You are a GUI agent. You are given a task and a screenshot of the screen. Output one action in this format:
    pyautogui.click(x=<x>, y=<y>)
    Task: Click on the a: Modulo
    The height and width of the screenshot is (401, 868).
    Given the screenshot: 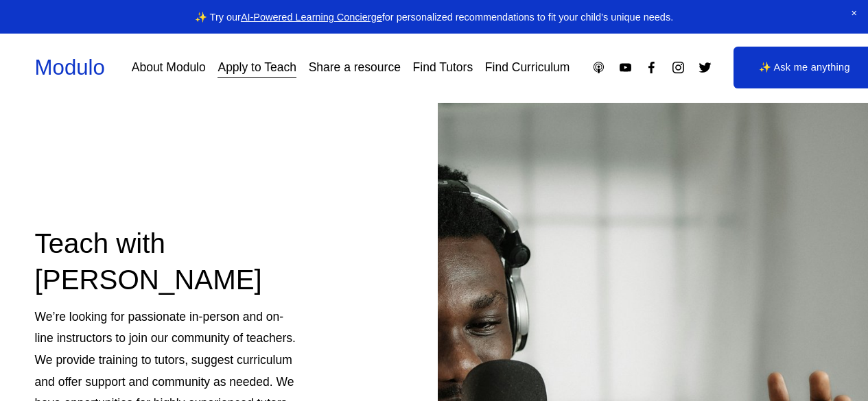 What is the action you would take?
    pyautogui.click(x=70, y=67)
    